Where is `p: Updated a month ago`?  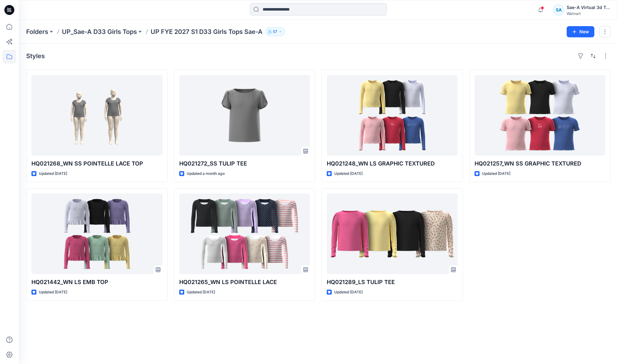
p: Updated a month ago is located at coordinates (206, 174).